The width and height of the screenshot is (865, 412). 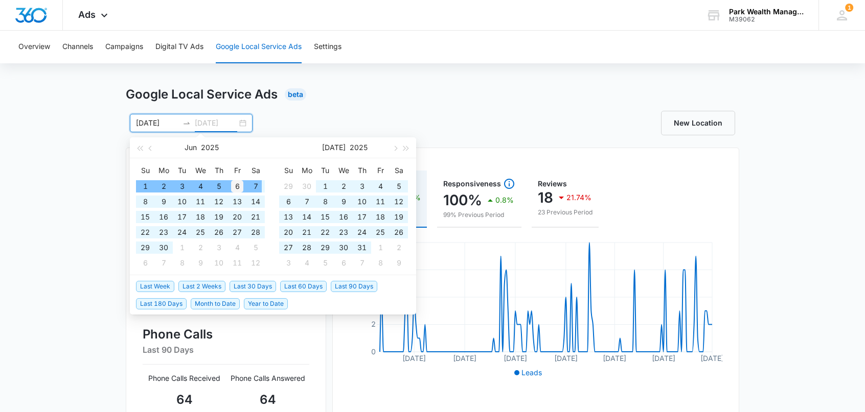 I want to click on td: 2025-06-14, so click(x=256, y=202).